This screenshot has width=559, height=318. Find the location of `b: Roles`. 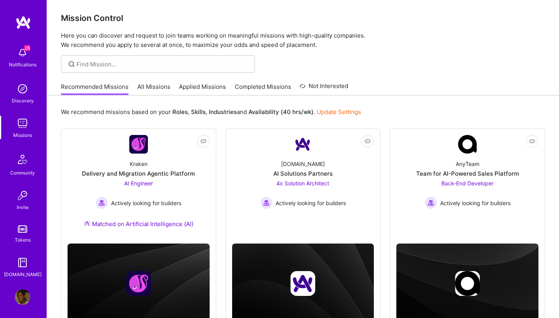

b: Roles is located at coordinates (180, 112).